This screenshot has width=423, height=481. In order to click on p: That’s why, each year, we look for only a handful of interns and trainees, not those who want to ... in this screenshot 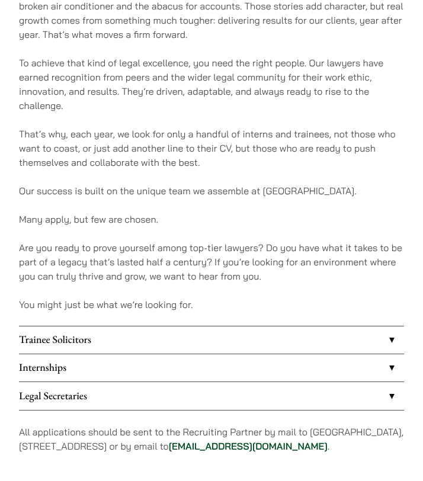, I will do `click(212, 148)`.